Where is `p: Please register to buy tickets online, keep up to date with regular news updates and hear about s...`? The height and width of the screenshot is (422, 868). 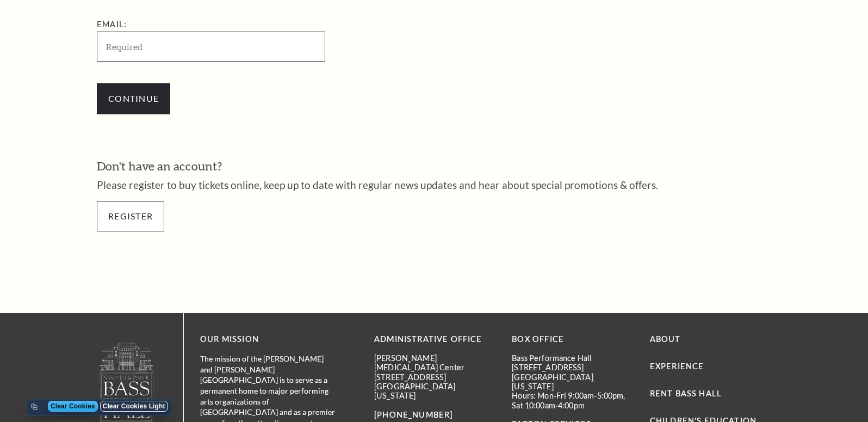
p: Please register to buy tickets online, keep up to date with regular news updates and hear about s... is located at coordinates (434, 185).